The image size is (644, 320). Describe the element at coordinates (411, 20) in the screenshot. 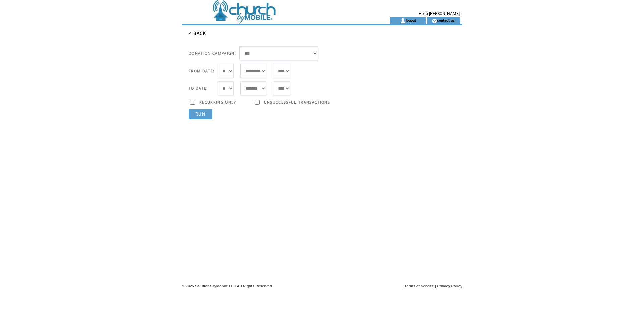

I see `a: logout` at that location.